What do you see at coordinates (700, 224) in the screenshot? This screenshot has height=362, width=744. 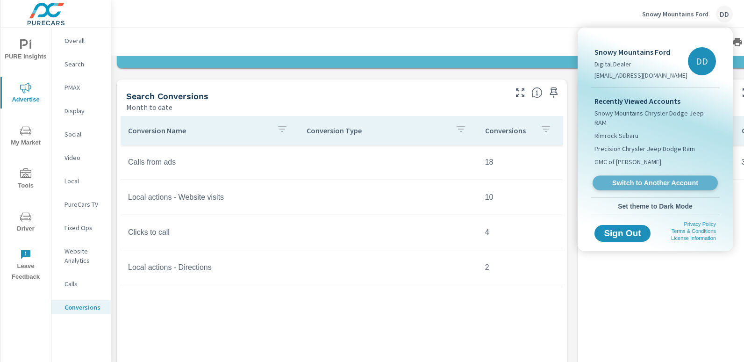 I see `a: Privacy Policy` at bounding box center [700, 224].